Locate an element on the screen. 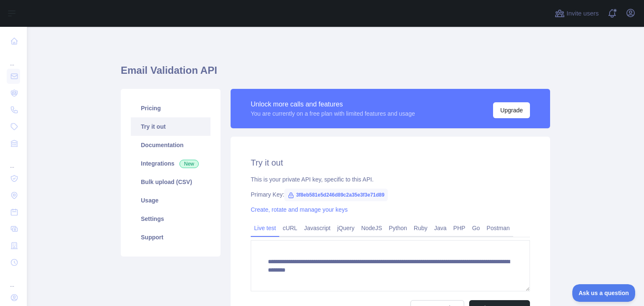  a: Java is located at coordinates (441, 228).